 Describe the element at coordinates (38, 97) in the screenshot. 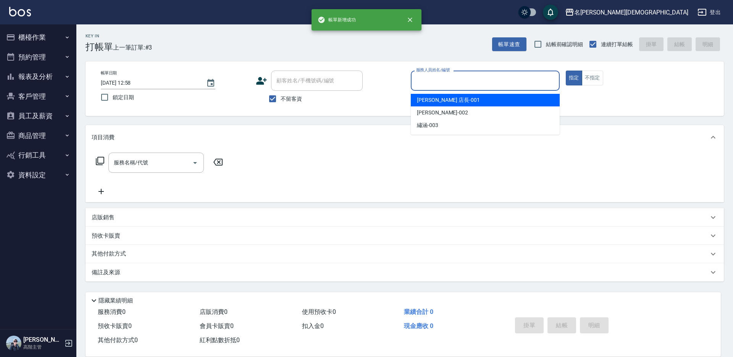

I see `button: 客戶管理` at that location.